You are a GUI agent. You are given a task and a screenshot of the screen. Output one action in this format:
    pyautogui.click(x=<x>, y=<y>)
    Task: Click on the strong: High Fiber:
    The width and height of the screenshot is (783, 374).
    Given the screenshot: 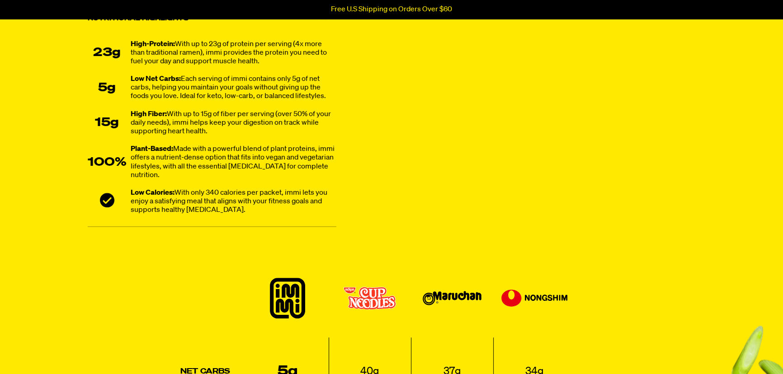 What is the action you would take?
    pyautogui.click(x=149, y=114)
    